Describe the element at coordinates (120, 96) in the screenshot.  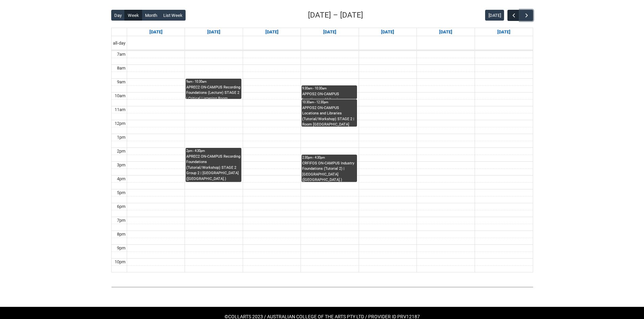
I see `div: 10am` at that location.